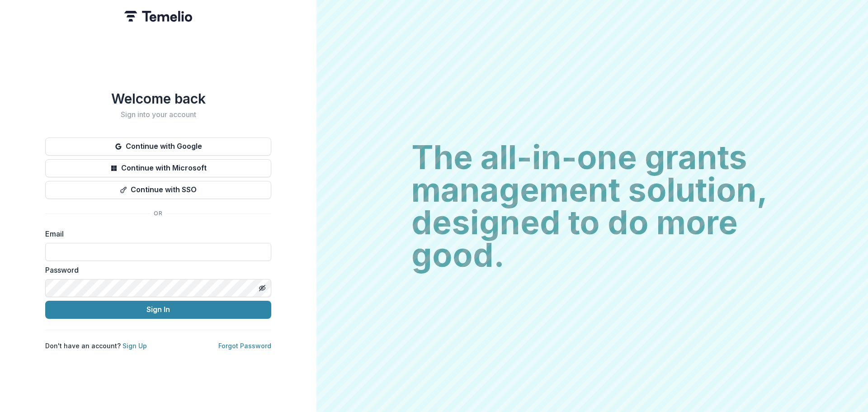 This screenshot has height=412, width=868. I want to click on h2: Sign into your account, so click(158, 114).